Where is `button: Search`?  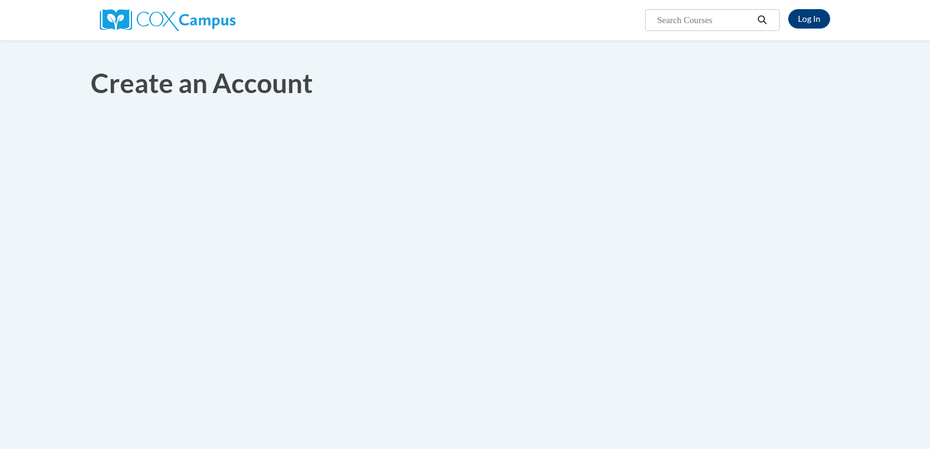
button: Search is located at coordinates (763, 20).